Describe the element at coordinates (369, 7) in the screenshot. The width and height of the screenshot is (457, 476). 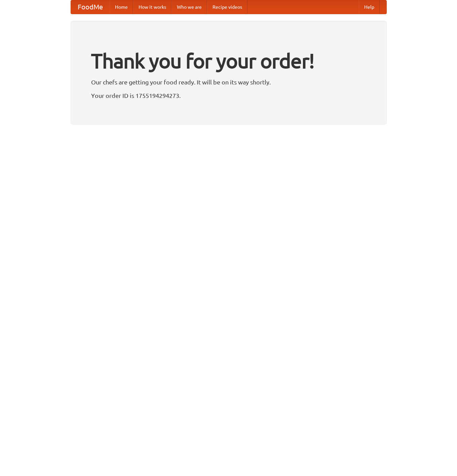
I see `a: Help` at that location.